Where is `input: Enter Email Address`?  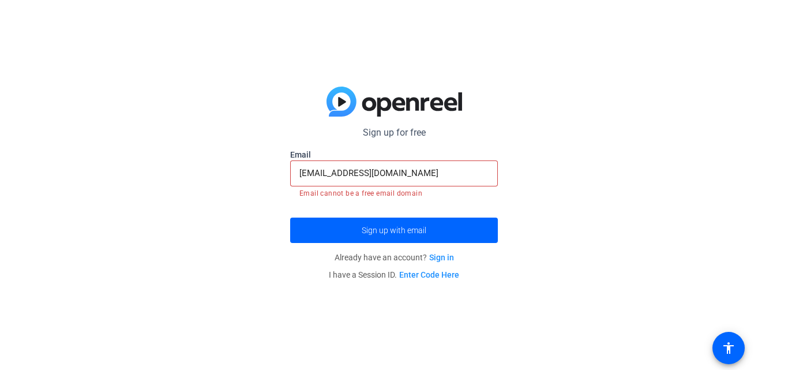 input: Enter Email Address is located at coordinates (394, 173).